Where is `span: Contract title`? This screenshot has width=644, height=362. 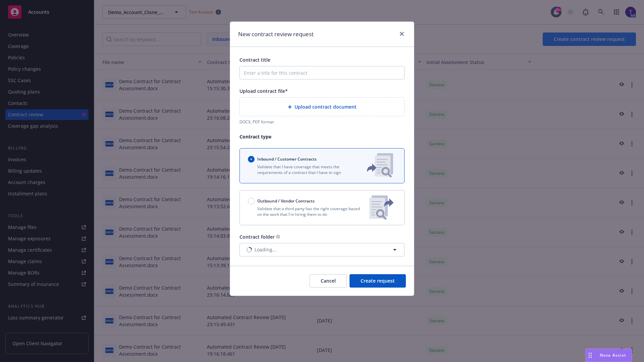
span: Contract title is located at coordinates (255, 60).